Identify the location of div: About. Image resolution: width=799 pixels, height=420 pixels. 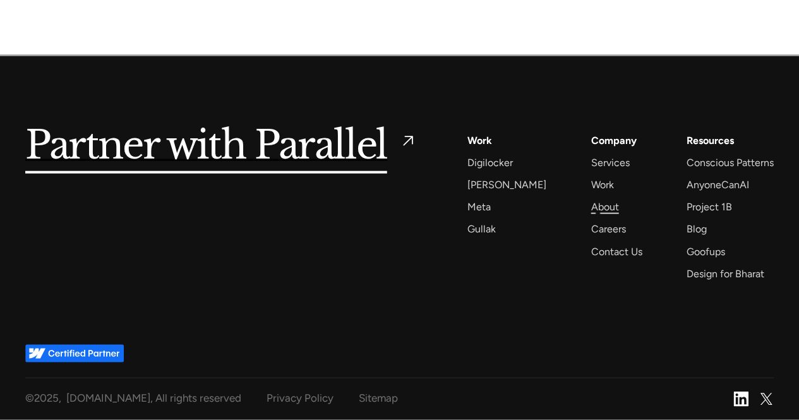
(605, 207).